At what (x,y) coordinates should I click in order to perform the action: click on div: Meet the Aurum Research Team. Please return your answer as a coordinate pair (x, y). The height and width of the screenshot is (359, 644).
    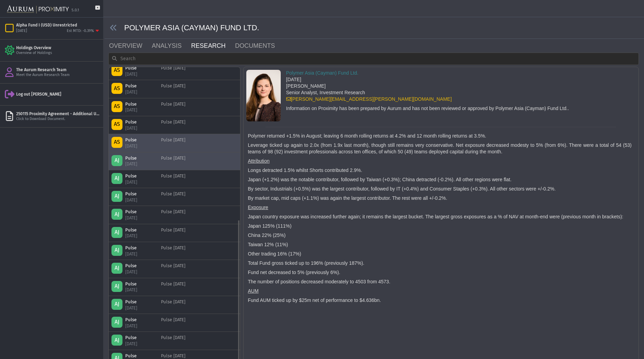
    Looking at the image, I should click on (58, 75).